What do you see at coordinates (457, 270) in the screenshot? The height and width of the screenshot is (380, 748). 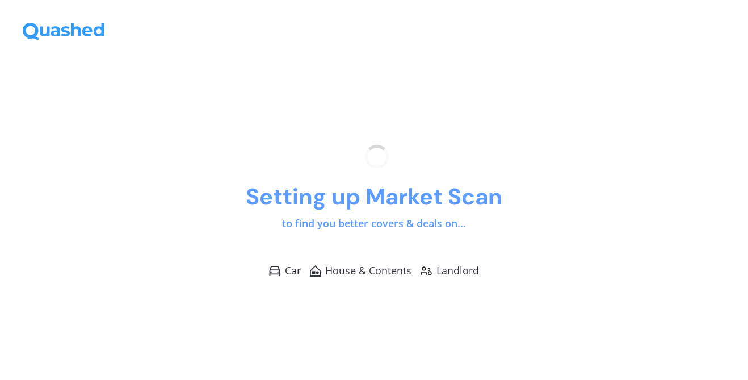 I see `span: Landlord` at bounding box center [457, 270].